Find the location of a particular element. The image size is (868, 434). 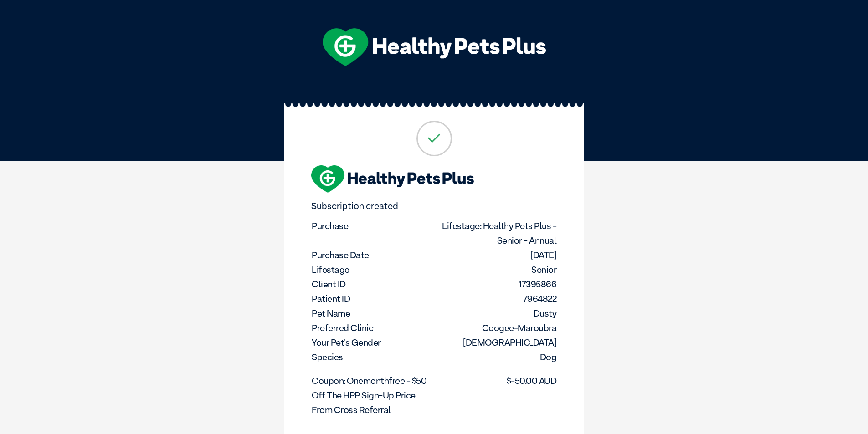

dd: 17395866 is located at coordinates (496, 284).